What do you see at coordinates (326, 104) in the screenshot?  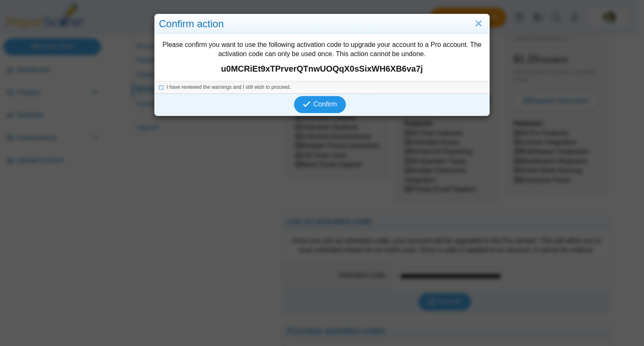 I see `span: Confirm` at bounding box center [326, 104].